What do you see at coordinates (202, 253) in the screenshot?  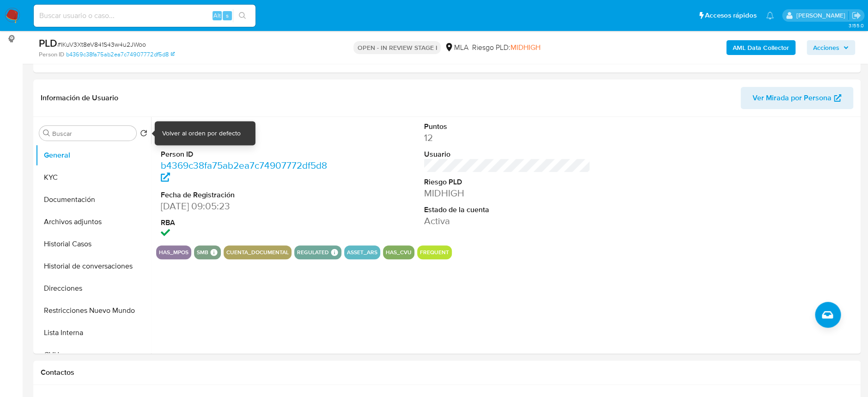 I see `button: smb` at bounding box center [202, 253].